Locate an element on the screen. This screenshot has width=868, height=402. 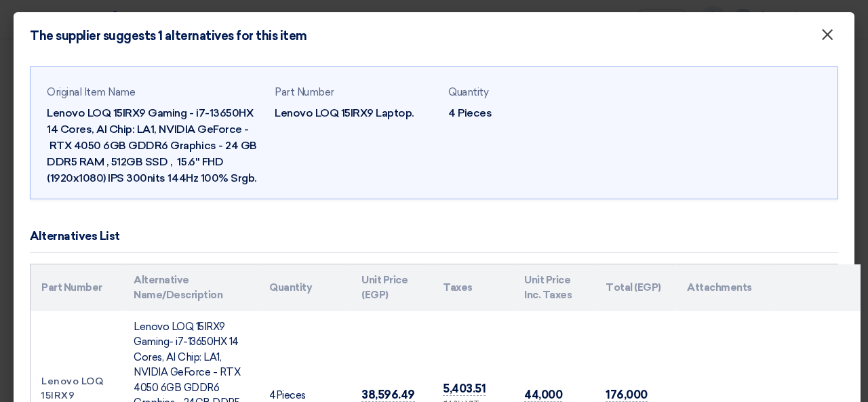
th: Taxes is located at coordinates (473, 288).